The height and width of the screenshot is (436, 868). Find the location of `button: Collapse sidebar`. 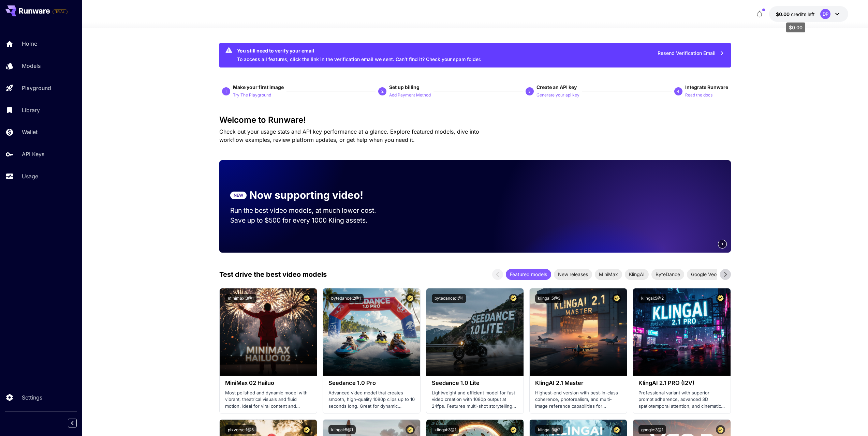

button: Collapse sidebar is located at coordinates (73, 423).